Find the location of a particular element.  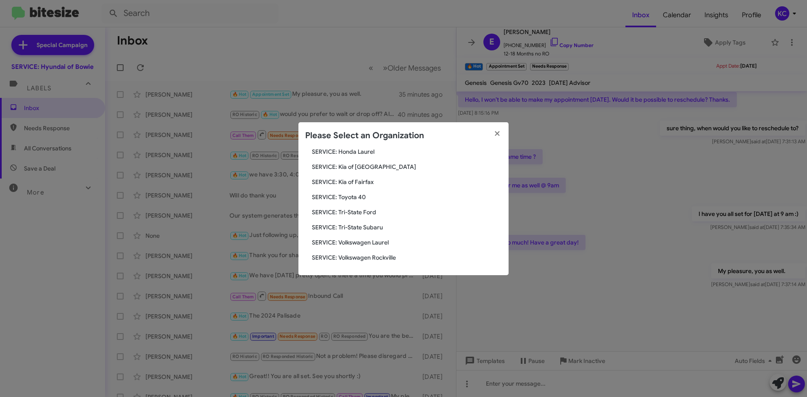

span: SERVICE: Honda Laurel is located at coordinates (407, 152).